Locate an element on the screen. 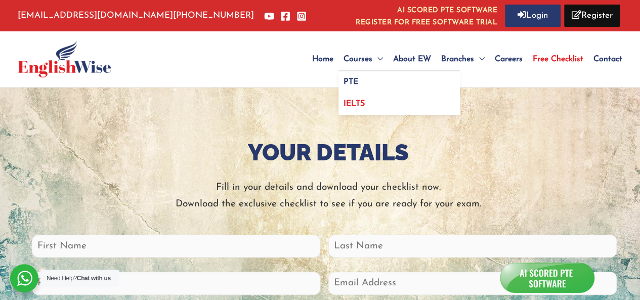 The image size is (640, 300). nav: Site Navigation is located at coordinates (465, 59).